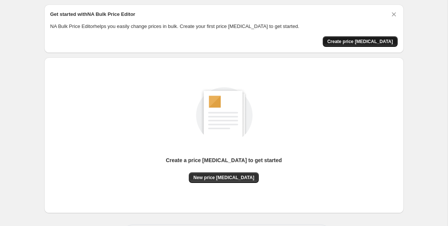 This screenshot has width=448, height=226. Describe the element at coordinates (360, 42) in the screenshot. I see `button: Create price change job` at that location.